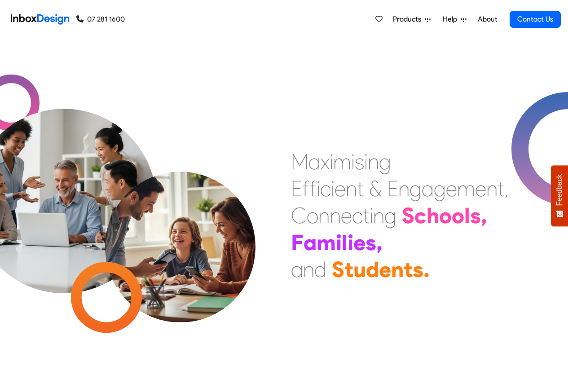 The image size is (568, 392). Describe the element at coordinates (412, 19) in the screenshot. I see `a: Products` at that location.